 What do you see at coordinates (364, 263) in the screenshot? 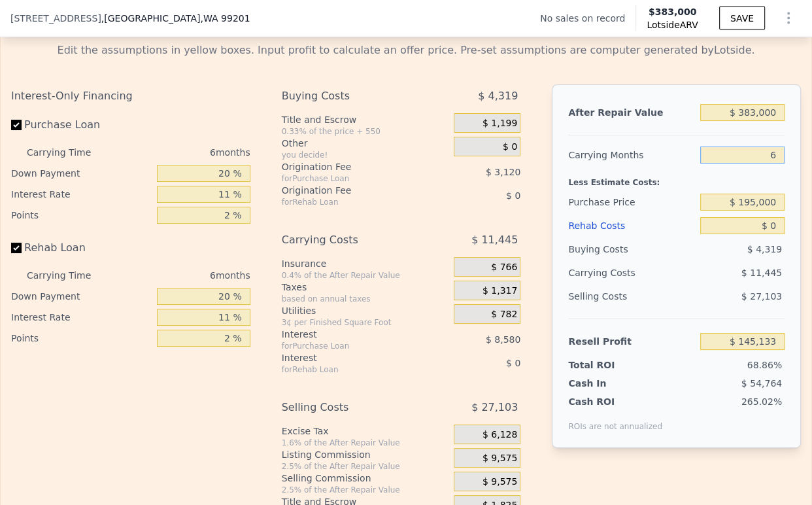
I see `div: Insurance` at bounding box center [364, 263].